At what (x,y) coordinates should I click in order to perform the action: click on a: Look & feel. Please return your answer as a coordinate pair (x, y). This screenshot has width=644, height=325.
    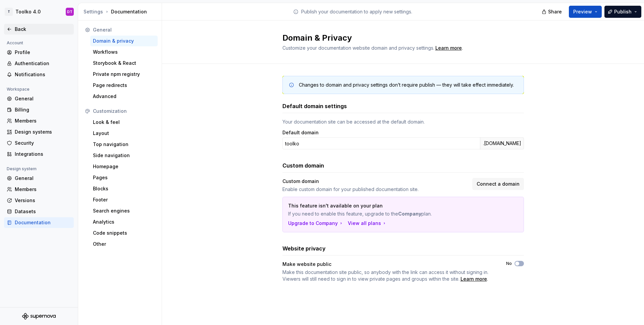
    Looking at the image, I should click on (124, 122).